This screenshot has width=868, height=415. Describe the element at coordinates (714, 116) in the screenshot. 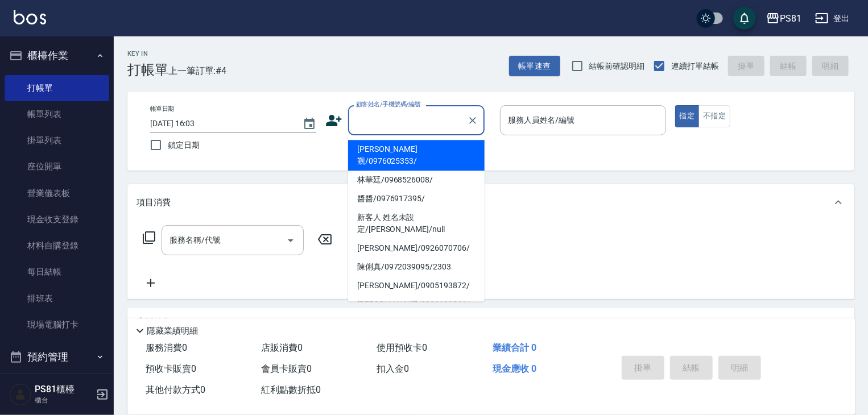

I see `button: 不指定` at that location.